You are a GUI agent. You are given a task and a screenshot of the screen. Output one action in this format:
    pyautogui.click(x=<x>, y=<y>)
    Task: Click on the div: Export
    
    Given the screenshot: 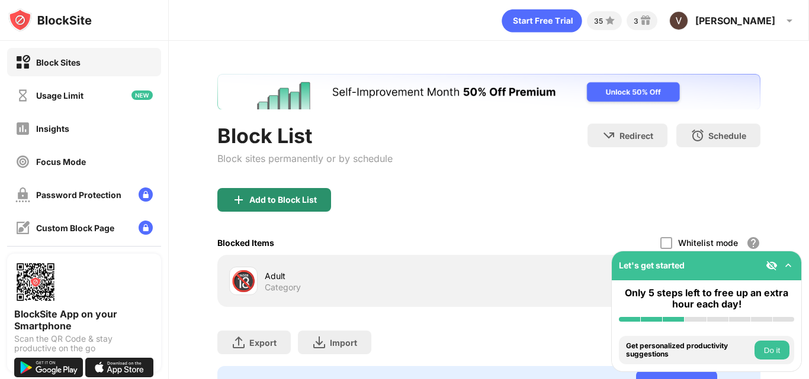 What is the action you would take?
    pyautogui.click(x=263, y=343)
    